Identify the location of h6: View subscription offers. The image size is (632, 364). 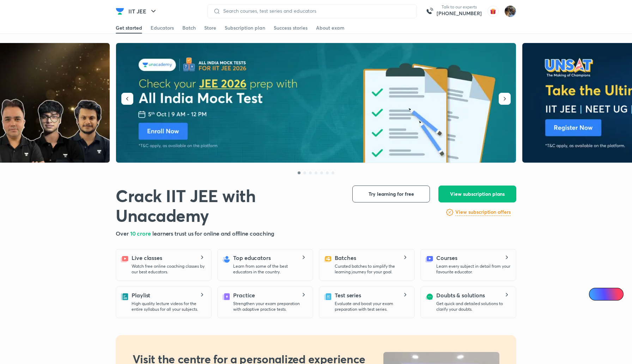
(483, 212).